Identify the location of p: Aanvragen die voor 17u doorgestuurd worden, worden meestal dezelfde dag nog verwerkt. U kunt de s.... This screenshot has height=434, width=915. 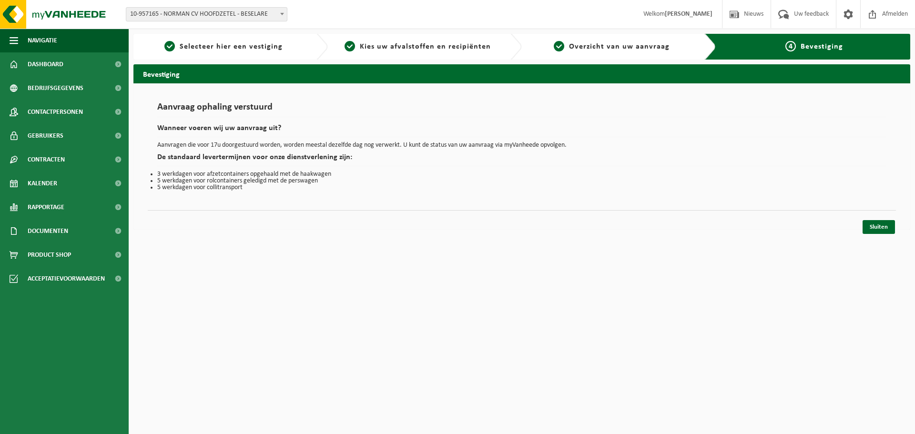
(522, 145).